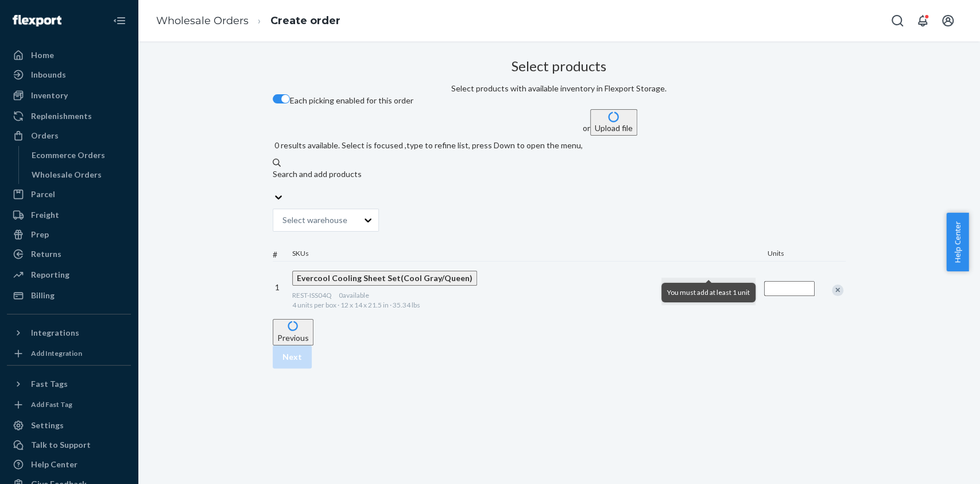  What do you see at coordinates (526, 305) in the screenshot?
I see `div: 4 units per box · 12 x 14 x 21.5 in · 35.34 lbs` at bounding box center [526, 305].